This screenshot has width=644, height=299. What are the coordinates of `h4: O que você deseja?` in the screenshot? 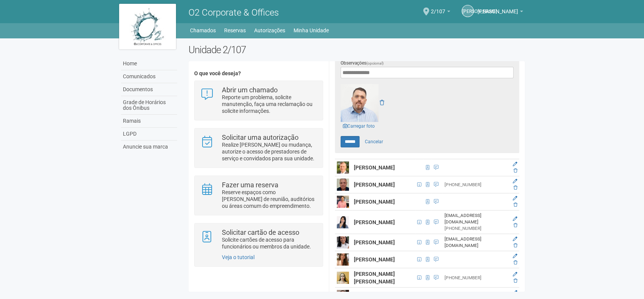 It's located at (258, 73).